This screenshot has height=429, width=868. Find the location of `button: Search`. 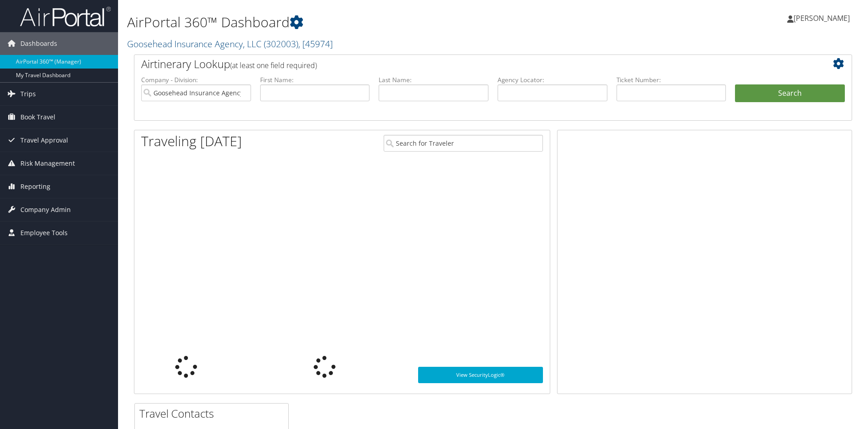

button: Search is located at coordinates (790, 94).